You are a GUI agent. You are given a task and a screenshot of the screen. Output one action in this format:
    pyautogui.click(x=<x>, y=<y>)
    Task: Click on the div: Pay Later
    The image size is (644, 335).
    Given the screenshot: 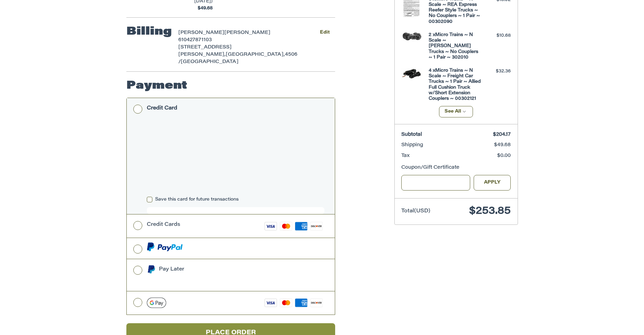 What is the action you would take?
    pyautogui.click(x=223, y=269)
    